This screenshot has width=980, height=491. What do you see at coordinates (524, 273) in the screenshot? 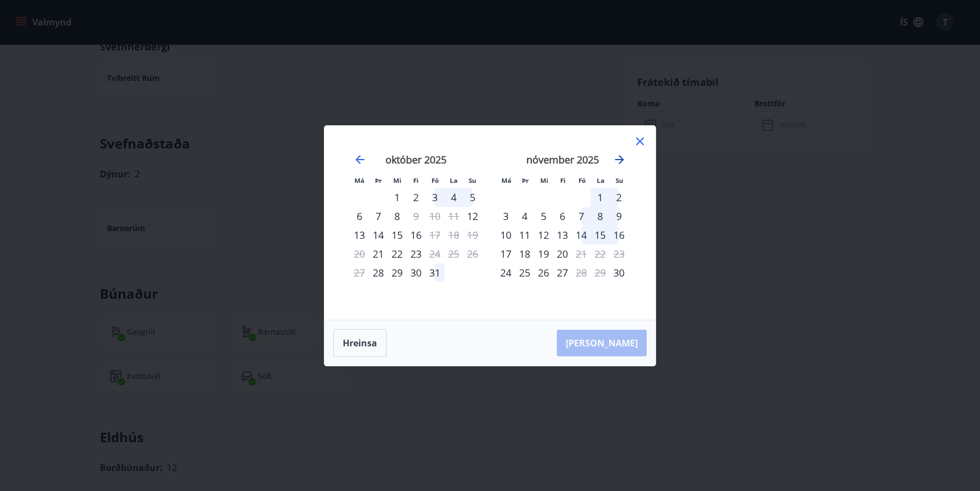
I see `div: 25` at bounding box center [524, 273].